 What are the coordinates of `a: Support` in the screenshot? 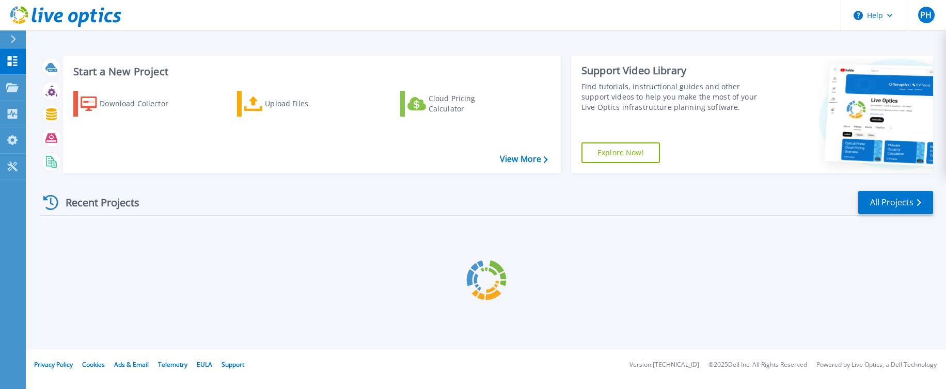 It's located at (233, 365).